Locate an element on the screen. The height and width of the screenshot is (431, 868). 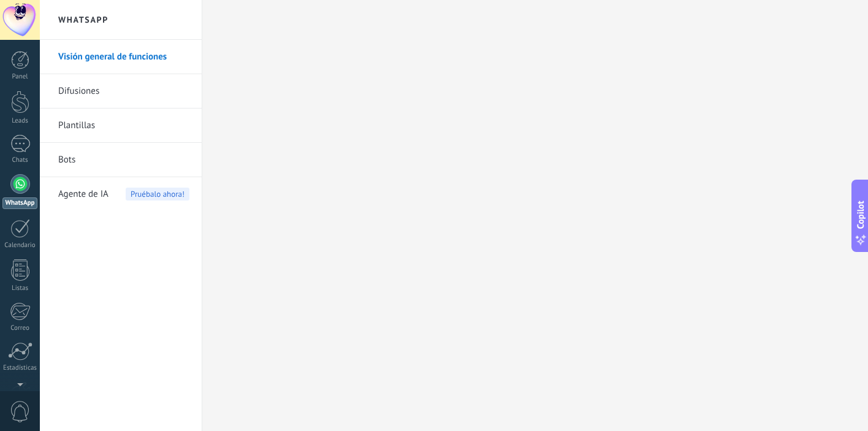
li: Plantillas is located at coordinates (120, 126).